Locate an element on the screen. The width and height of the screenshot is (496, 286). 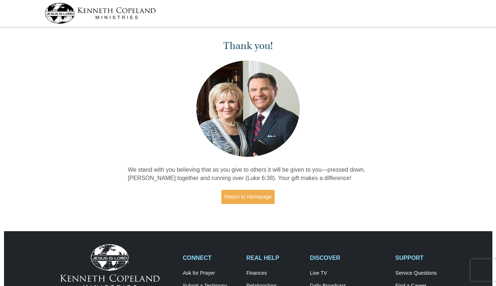
a: Return to Homepage is located at coordinates (248, 197).